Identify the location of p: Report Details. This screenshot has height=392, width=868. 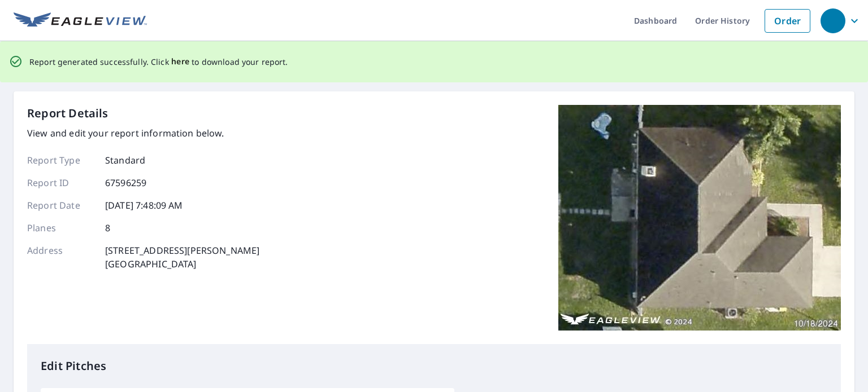
(68, 114).